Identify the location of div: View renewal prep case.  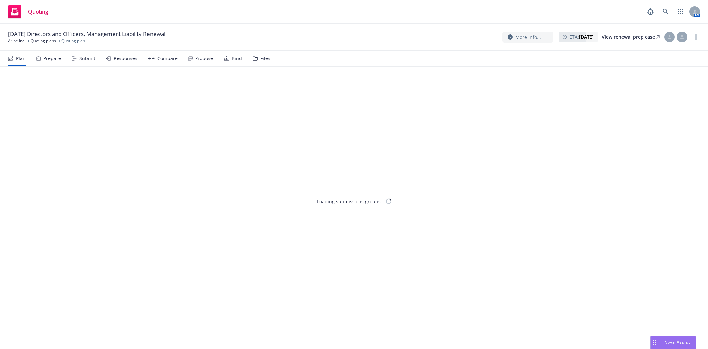
(631, 37).